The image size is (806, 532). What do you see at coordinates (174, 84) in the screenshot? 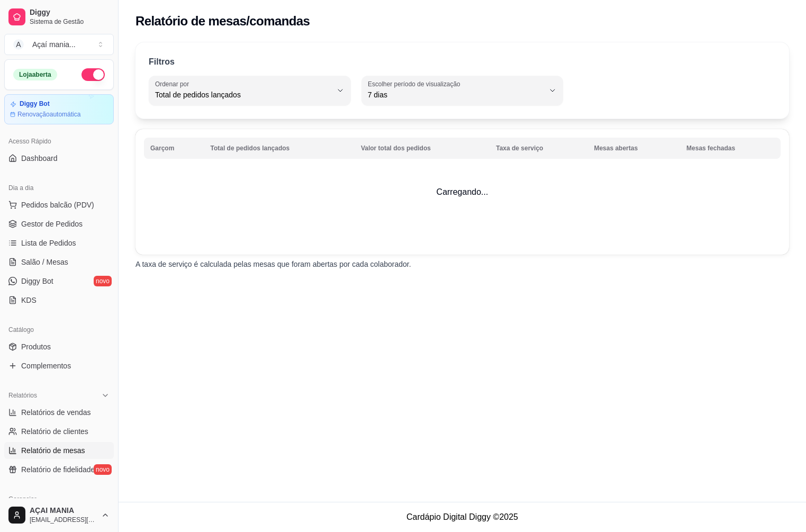
I see `label: Ordenar por` at bounding box center [174, 84].